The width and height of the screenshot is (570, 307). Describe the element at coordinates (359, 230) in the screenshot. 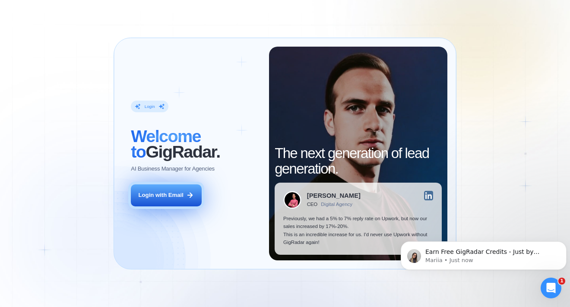

I see `p: Previously, we had a 5% to 7% reply rate on Upwork, but now our sales increased by 17%-20%. This ...` at that location.